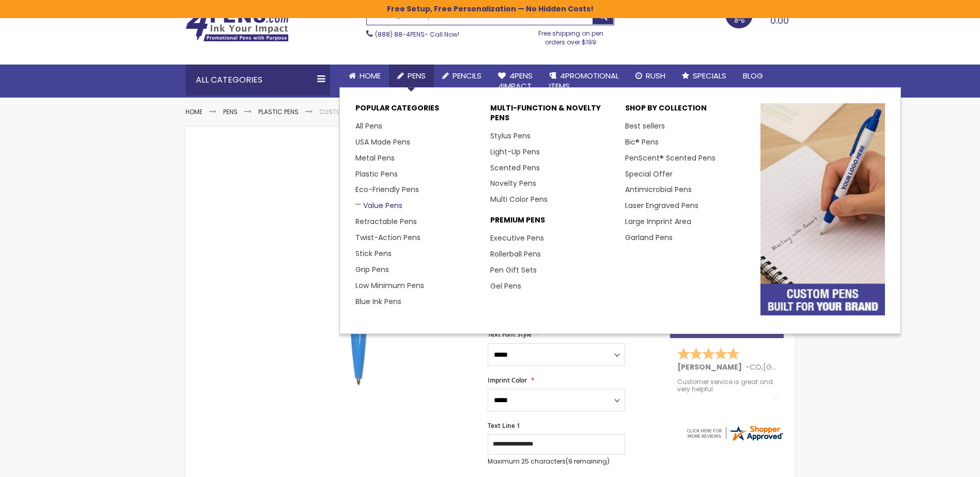  I want to click on span: Pencils, so click(467, 75).